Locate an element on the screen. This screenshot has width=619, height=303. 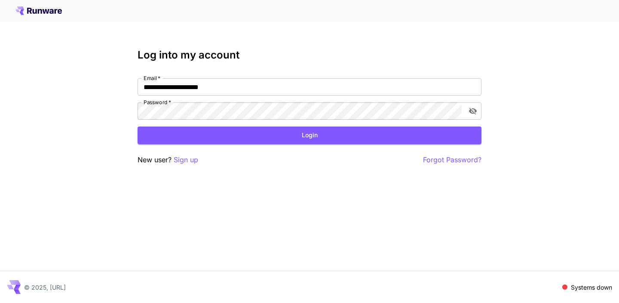
p: Forgot Password? is located at coordinates (452, 160).